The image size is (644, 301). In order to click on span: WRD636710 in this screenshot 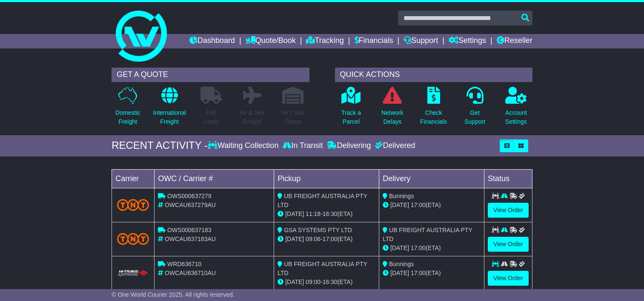, I will do `click(184, 264)`.